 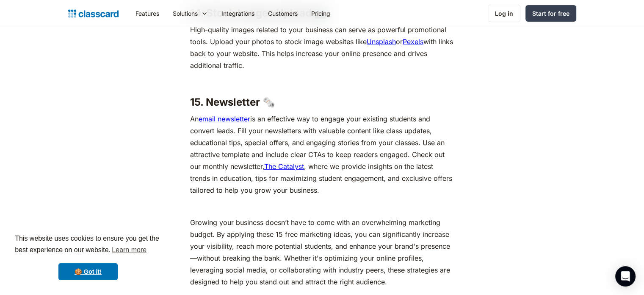 What do you see at coordinates (322, 102) in the screenshot?
I see `h3: 15. Newsletter 🗞️` at bounding box center [322, 102].